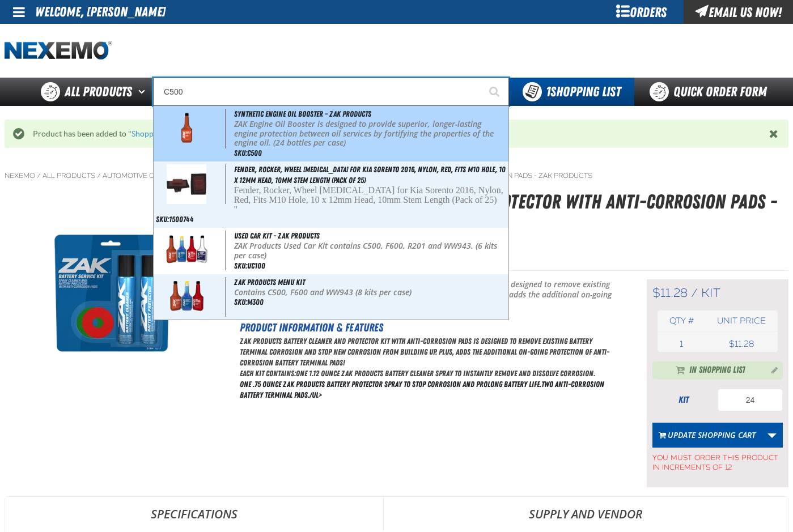 This screenshot has width=793, height=532. Describe the element at coordinates (187, 250) in the screenshot. I see `img: 5b11582246e90291434271-uc100_0000_copy_preview.png` at that location.